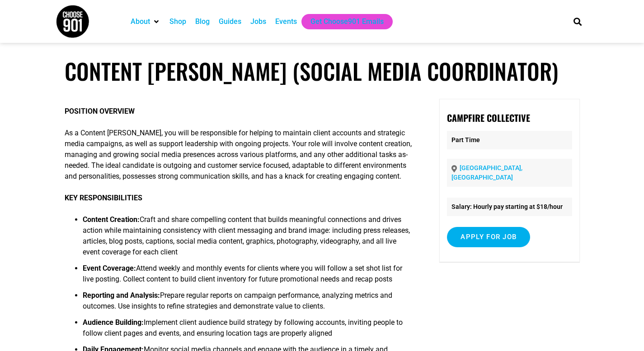  I want to click on a: Events, so click(286, 22).